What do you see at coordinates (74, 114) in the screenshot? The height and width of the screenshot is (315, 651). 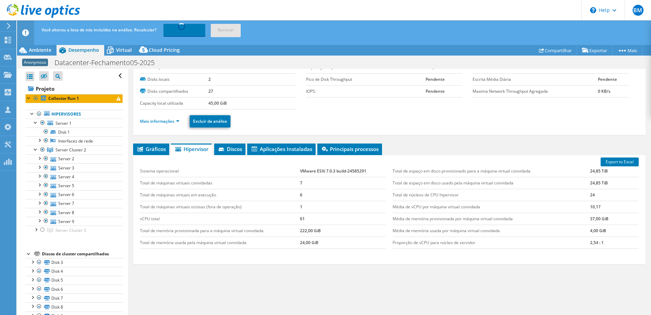 I see `a: Hipervisores` at bounding box center [74, 114].